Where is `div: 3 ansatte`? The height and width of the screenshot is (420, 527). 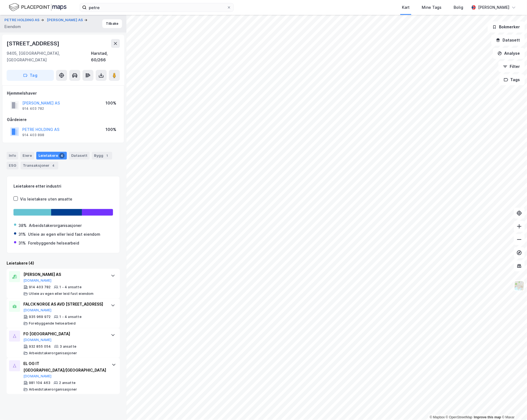
div: 3 ansatte is located at coordinates (68, 347).